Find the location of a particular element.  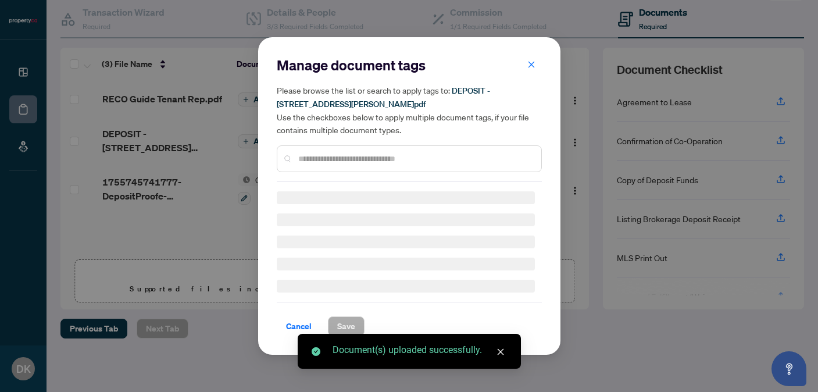

h2: Manage document tags is located at coordinates (409, 65).